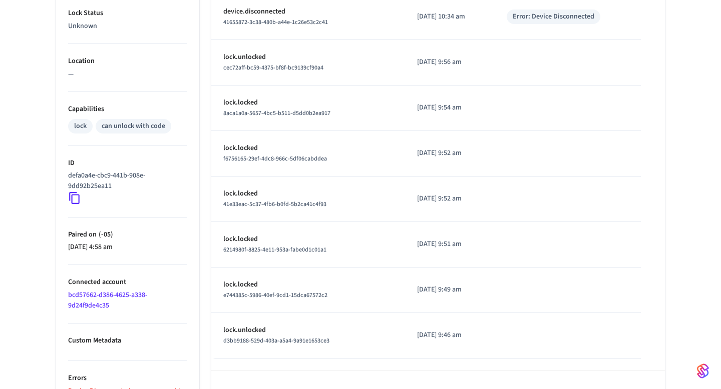 This screenshot has height=389, width=721. What do you see at coordinates (128, 378) in the screenshot?
I see `p: Errors` at bounding box center [128, 378].